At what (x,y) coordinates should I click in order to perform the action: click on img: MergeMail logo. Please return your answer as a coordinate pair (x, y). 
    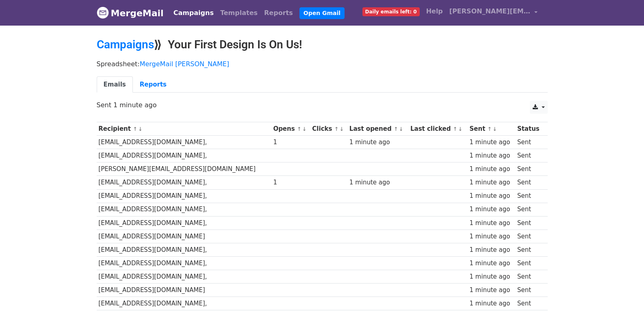
    Looking at the image, I should click on (103, 13).